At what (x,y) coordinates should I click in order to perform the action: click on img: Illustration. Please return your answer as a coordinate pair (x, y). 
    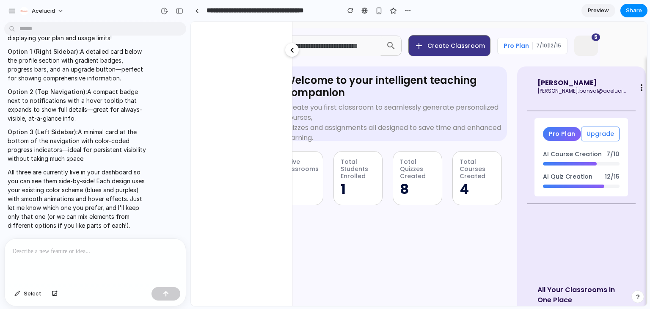
    Looking at the image, I should click on (391, 224).